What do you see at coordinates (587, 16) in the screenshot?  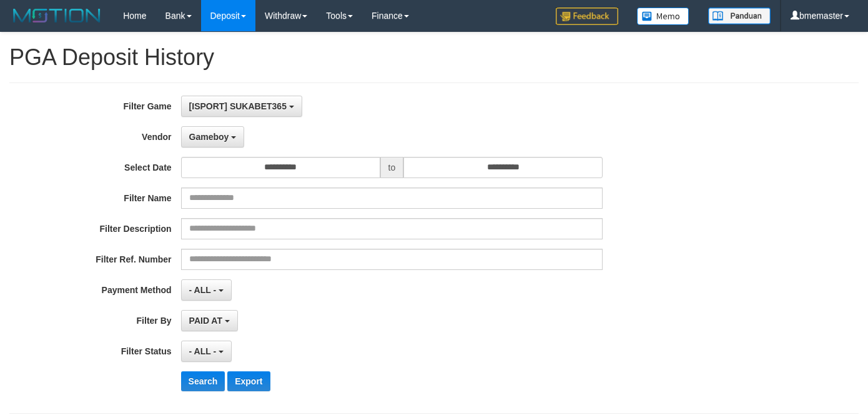 I see `img: Feedback.jpg` at bounding box center [587, 16].